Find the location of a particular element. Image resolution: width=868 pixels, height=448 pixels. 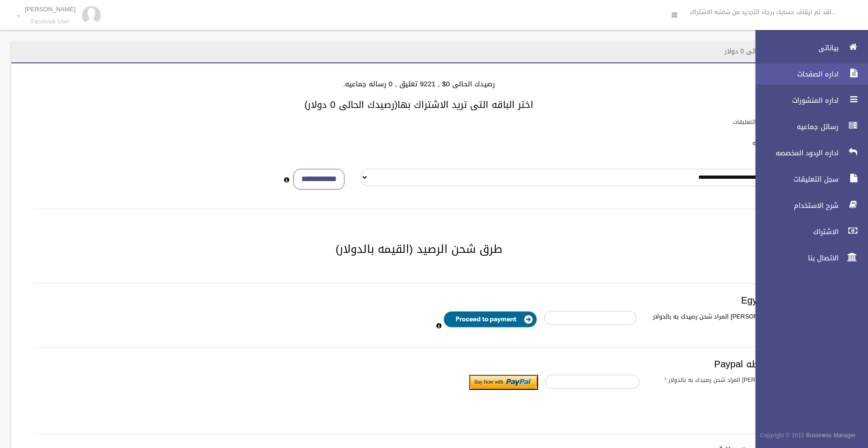

a: الاتصال بنا is located at coordinates (807, 258).